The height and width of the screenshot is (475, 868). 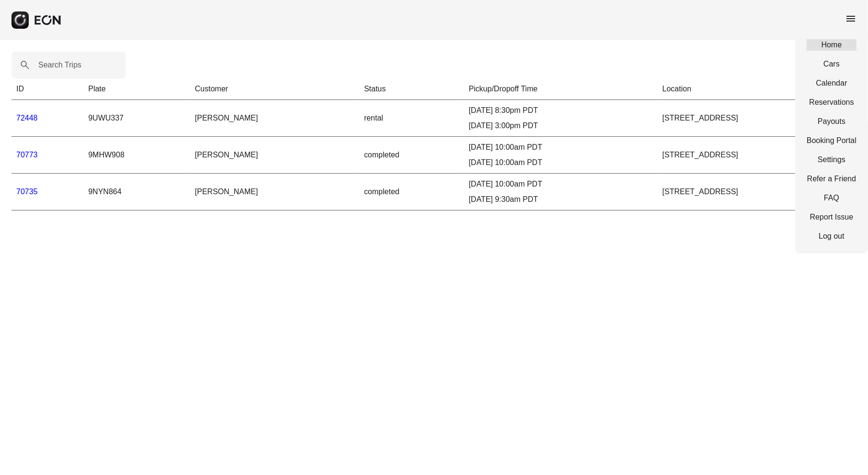 I want to click on a: 70773, so click(x=27, y=155).